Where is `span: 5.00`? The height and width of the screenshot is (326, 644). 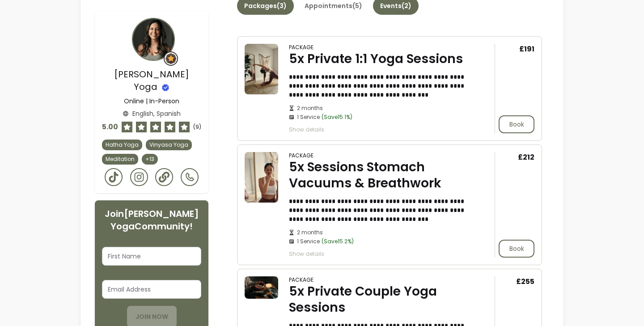
span: 5.00 is located at coordinates (110, 127).